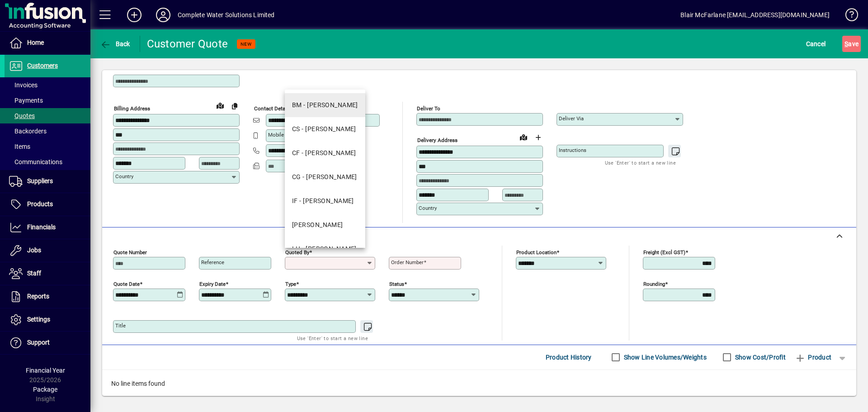 The width and height of the screenshot is (868, 412). I want to click on span: S, so click(846, 44).